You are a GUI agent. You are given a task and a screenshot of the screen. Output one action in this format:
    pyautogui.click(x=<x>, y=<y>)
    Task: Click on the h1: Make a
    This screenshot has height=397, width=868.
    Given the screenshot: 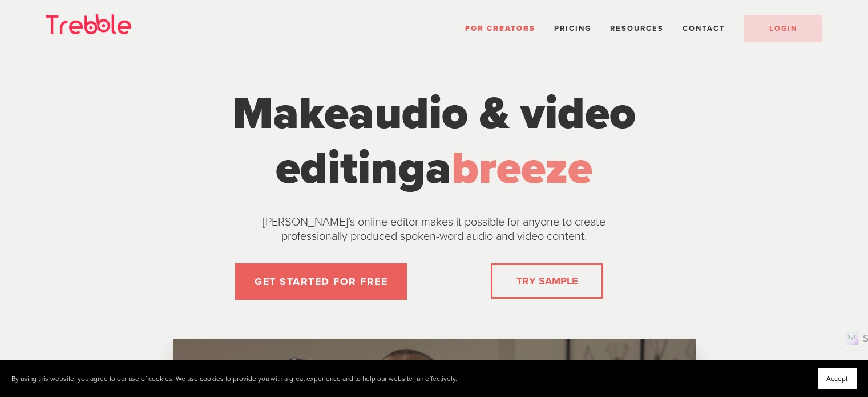 What is the action you would take?
    pyautogui.click(x=434, y=141)
    